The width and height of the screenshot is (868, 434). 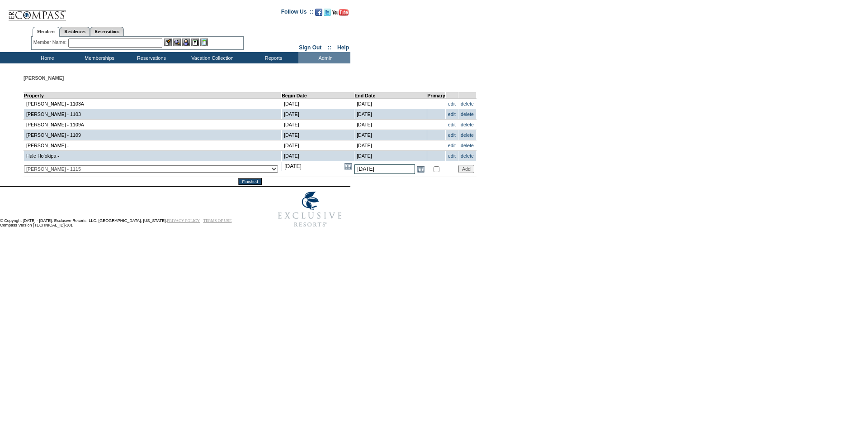 What do you see at coordinates (46, 31) in the screenshot?
I see `a: Members` at bounding box center [46, 31].